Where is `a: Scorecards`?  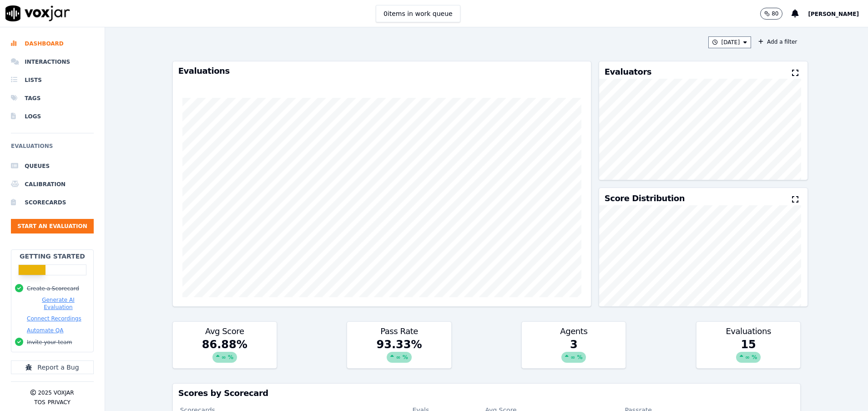 a: Scorecards is located at coordinates (52, 202).